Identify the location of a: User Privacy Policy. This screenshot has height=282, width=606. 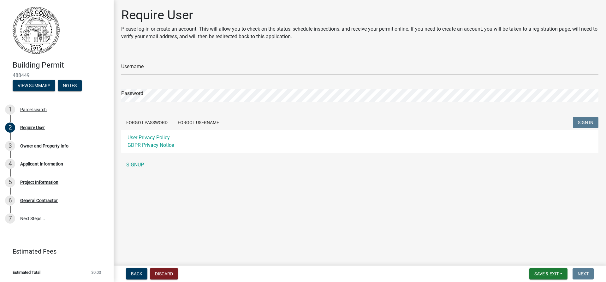
(149, 137).